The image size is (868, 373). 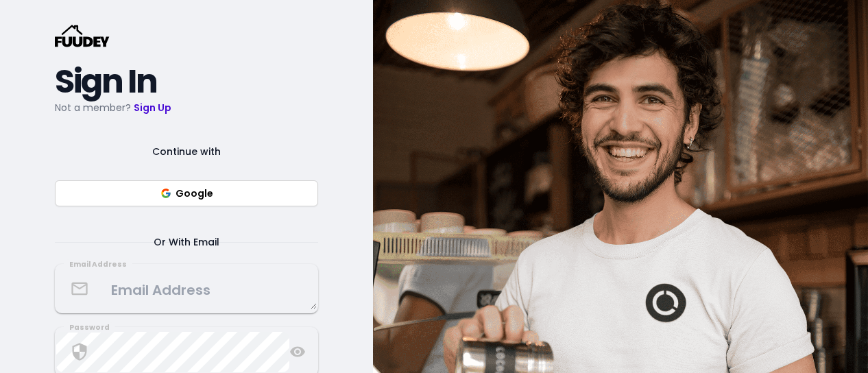 I want to click on svg: {/* Added fill="currentColor" here */} {/* This rectangle defines the background. Its explicit fi..., so click(x=82, y=36).